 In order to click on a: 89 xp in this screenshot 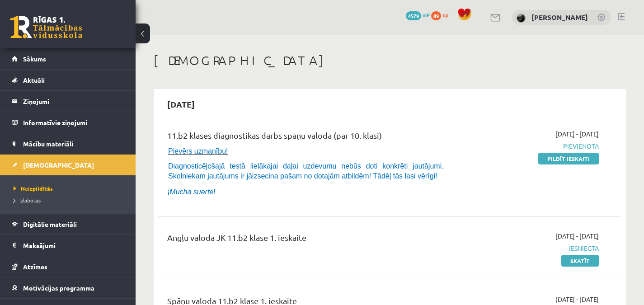, I will do `click(442, 15)`.